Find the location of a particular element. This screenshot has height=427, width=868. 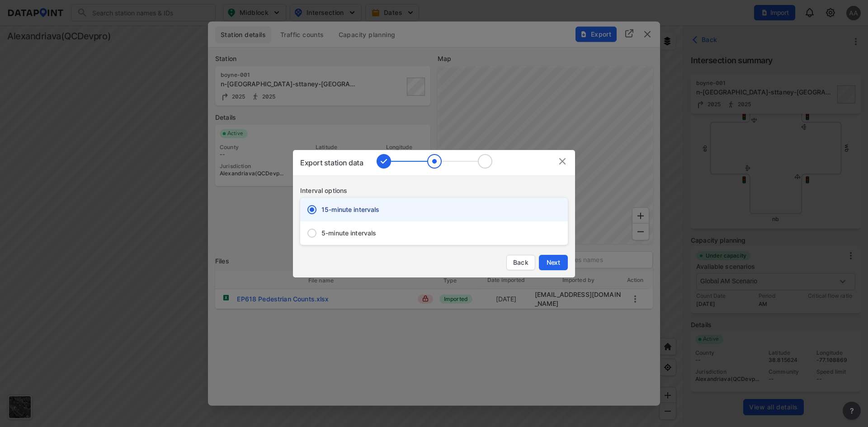

img: AXHlEvdr0APnAAAAAElFTkSuQmCC is located at coordinates (435, 162).